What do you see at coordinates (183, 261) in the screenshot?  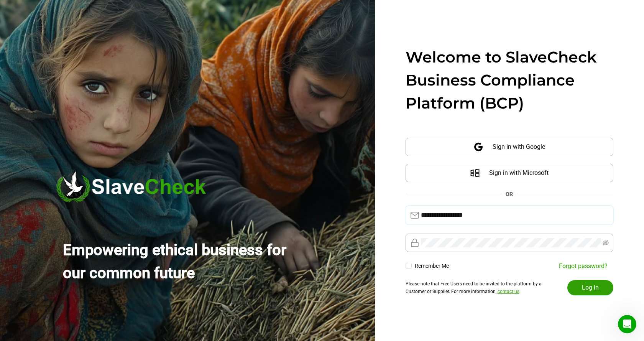 I see `div: Empowering ethical business for our common future` at bounding box center [183, 261].